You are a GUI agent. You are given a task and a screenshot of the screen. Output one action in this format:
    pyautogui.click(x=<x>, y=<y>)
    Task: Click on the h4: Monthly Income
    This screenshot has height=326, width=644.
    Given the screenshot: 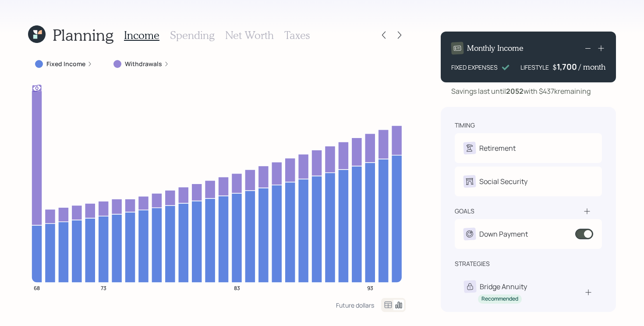 What is the action you would take?
    pyautogui.click(x=495, y=48)
    